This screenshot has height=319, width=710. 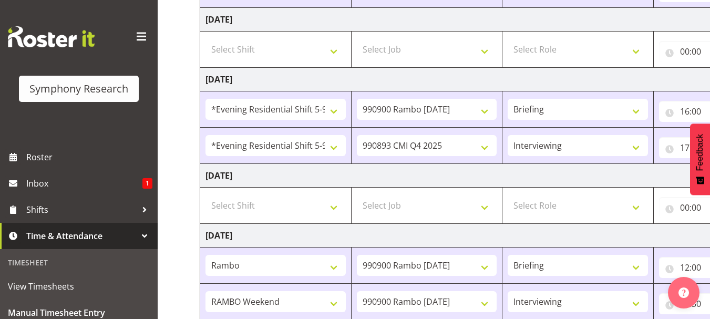 What do you see at coordinates (684, 293) in the screenshot?
I see `img: help-xxl-2.png` at bounding box center [684, 293].